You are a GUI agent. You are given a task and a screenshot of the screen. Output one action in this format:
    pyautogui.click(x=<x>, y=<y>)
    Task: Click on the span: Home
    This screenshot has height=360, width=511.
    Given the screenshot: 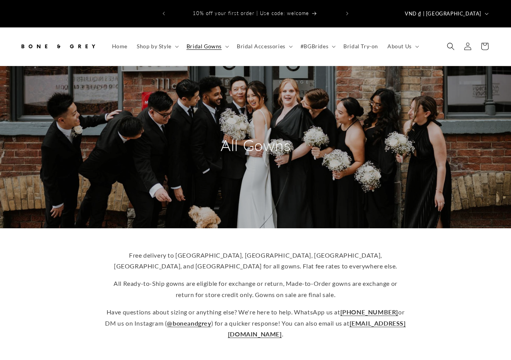 What is the action you would take?
    pyautogui.click(x=120, y=46)
    